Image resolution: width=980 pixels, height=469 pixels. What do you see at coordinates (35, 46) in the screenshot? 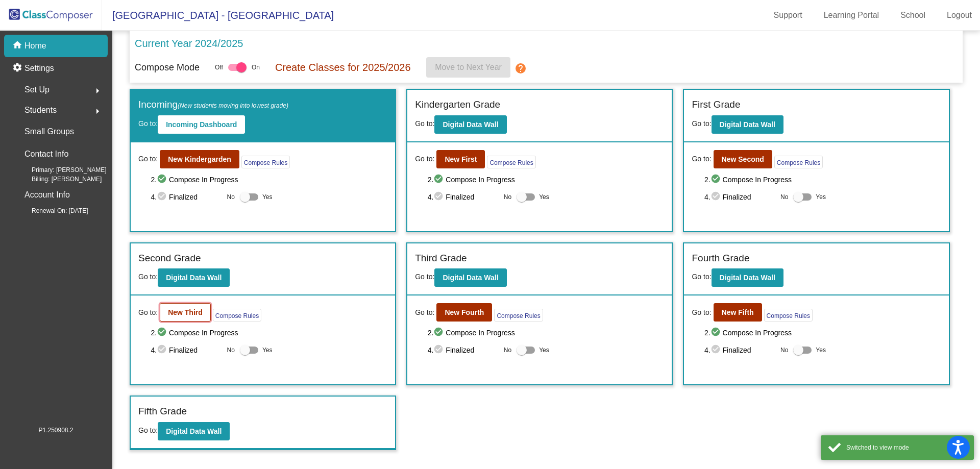
I see `p: Home` at bounding box center [35, 46].